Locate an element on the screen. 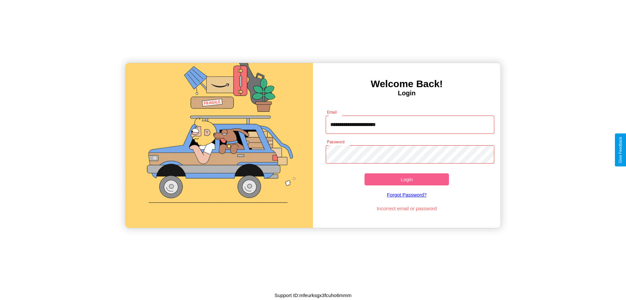 The width and height of the screenshot is (626, 300). div: Give Feedback is located at coordinates (620, 150).